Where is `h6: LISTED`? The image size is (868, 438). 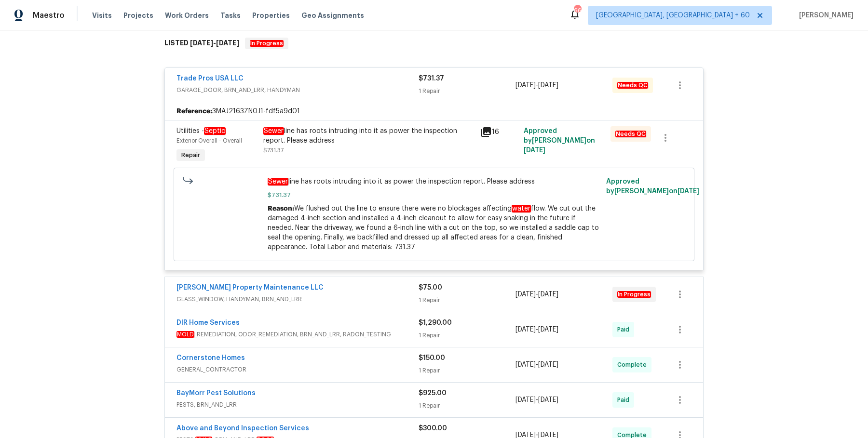
h6: LISTED is located at coordinates (202, 43).